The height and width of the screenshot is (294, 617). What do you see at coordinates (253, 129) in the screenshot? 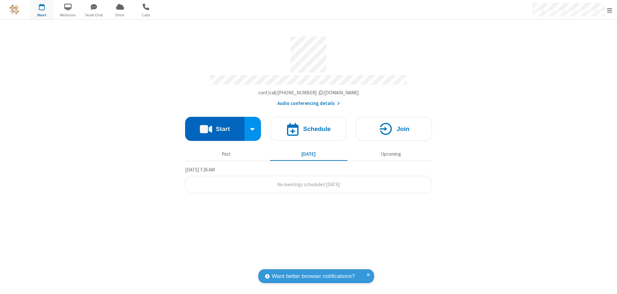
I see `div: Start conference options` at bounding box center [253, 129].